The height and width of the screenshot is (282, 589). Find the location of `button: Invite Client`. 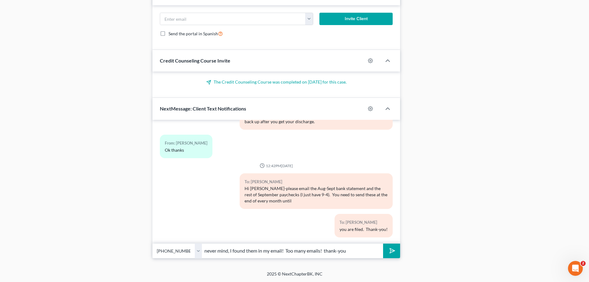

button: Invite Client is located at coordinates (356, 19).